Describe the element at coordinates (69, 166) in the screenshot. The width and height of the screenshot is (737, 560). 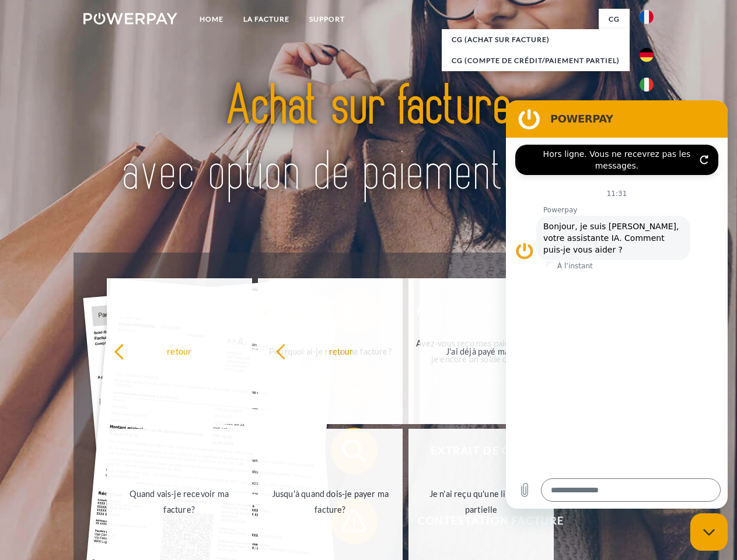
I see `p: À l’instant` at that location.